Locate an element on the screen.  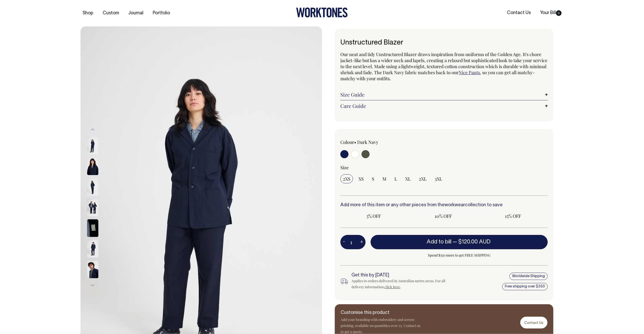
input: 10% OFF is located at coordinates (443, 216).